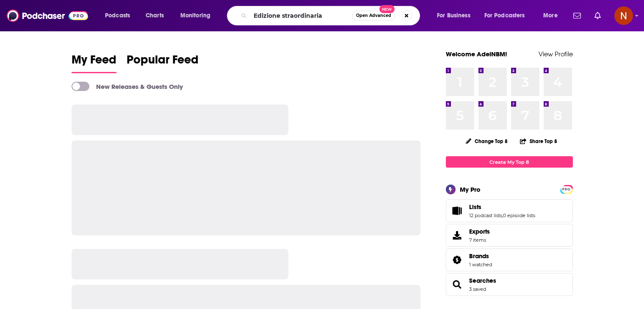  I want to click on input: Search podcasts, credits, & more..., so click(301, 16).